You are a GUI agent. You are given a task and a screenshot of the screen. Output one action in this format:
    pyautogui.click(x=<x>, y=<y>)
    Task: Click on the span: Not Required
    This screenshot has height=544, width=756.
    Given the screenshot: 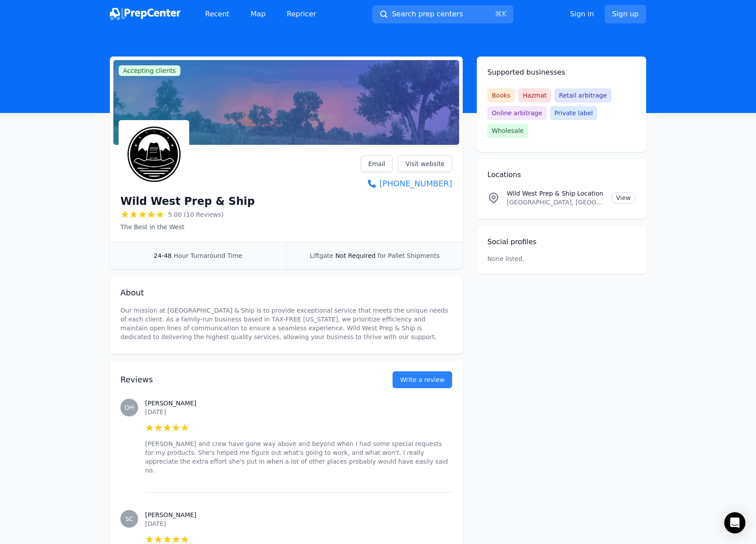 What is the action you would take?
    pyautogui.click(x=355, y=256)
    